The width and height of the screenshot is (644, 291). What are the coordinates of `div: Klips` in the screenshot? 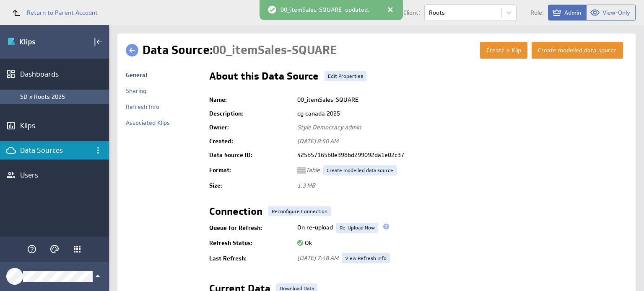 It's located at (54, 126).